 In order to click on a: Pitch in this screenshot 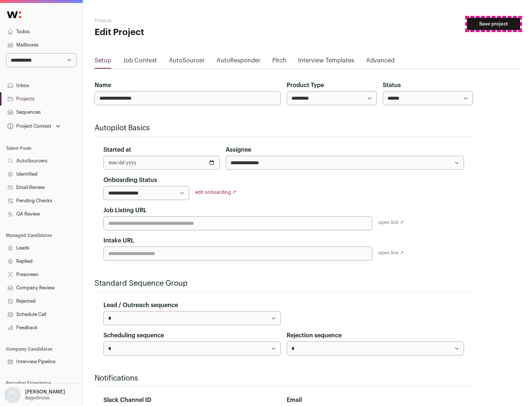, I will do `click(279, 62)`.